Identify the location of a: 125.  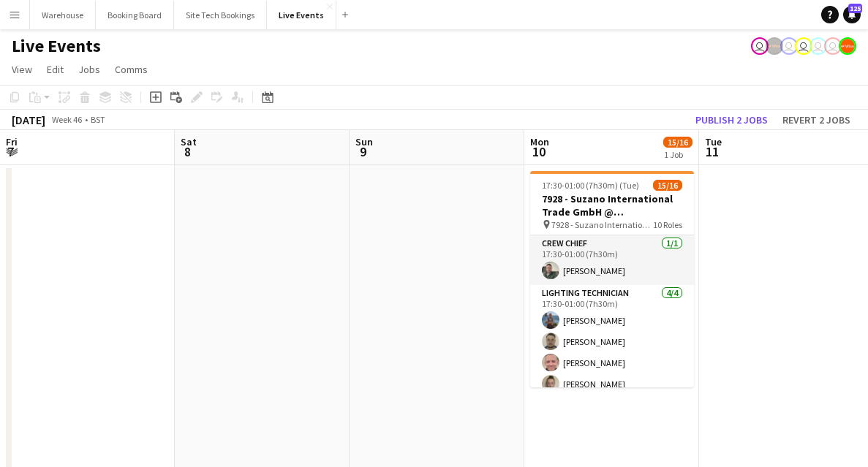
(852, 15).